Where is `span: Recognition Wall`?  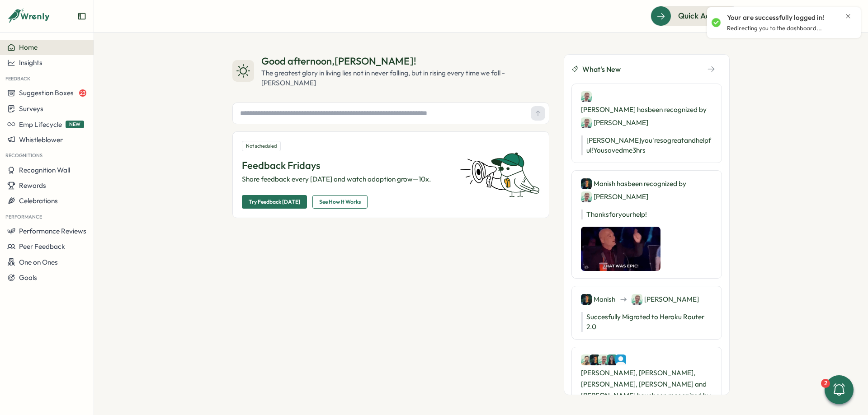
span: Recognition Wall is located at coordinates (44, 170).